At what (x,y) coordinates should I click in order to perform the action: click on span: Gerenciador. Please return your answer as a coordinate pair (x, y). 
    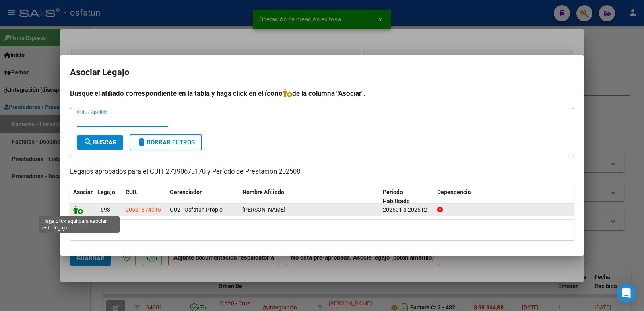
    Looking at the image, I should click on (186, 192).